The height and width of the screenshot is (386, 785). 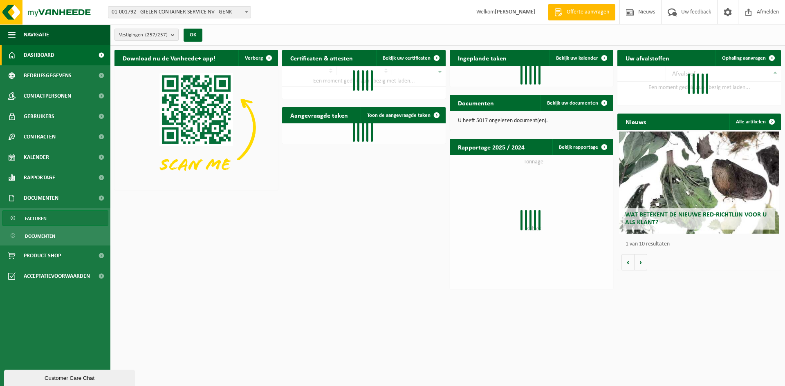 I want to click on h2: Aangevraagde taken, so click(x=319, y=115).